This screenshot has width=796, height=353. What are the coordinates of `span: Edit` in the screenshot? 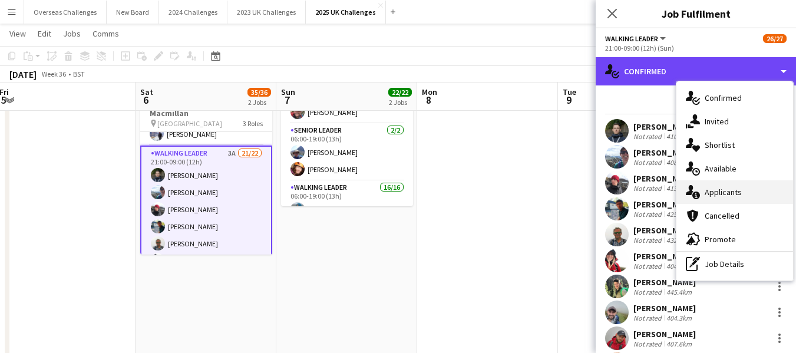 It's located at (44, 34).